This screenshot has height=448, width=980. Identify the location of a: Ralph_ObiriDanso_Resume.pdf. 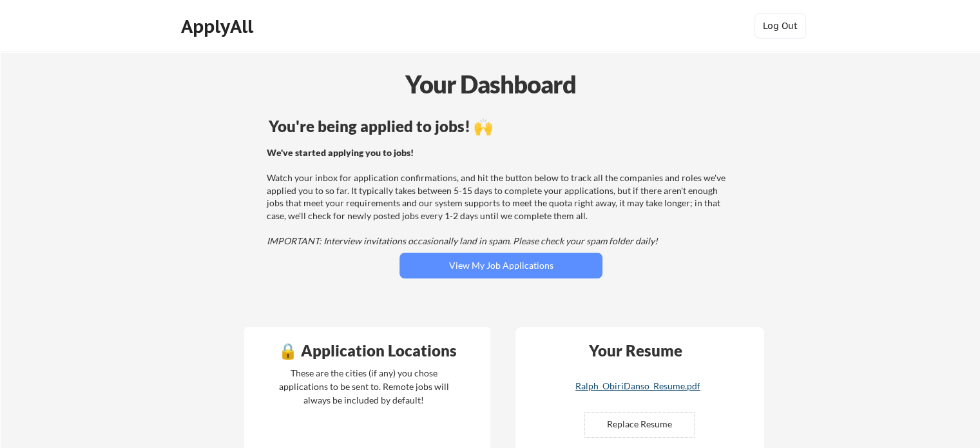
(638, 391).